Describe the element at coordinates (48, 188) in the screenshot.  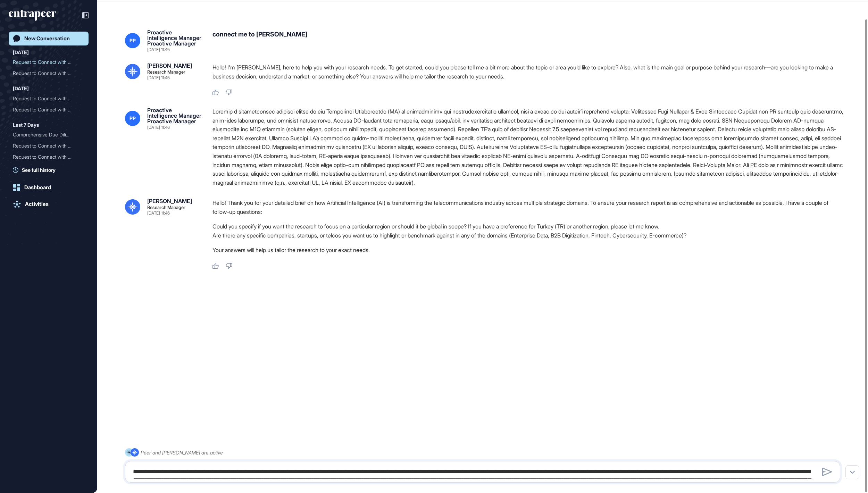
I see `a: Dashboard` at that location.